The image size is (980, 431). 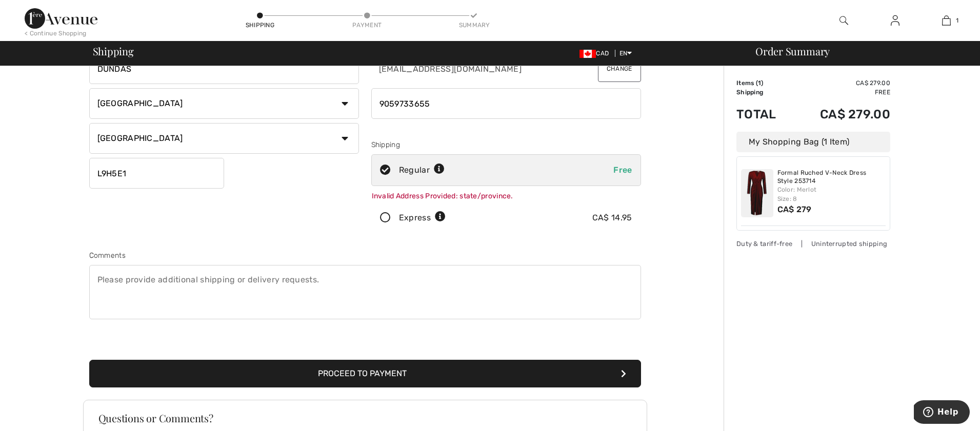 What do you see at coordinates (895, 21) in the screenshot?
I see `img: My Info` at bounding box center [895, 21].